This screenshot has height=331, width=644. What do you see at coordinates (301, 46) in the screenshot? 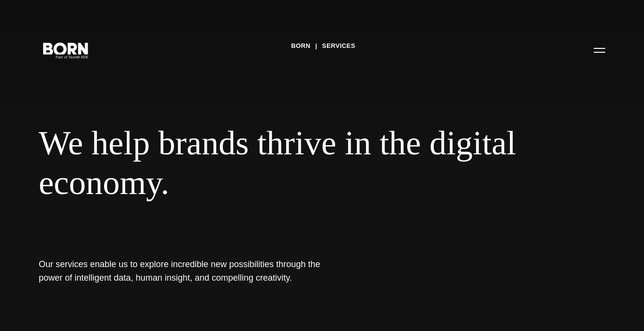
I see `a: BORN` at bounding box center [301, 46].